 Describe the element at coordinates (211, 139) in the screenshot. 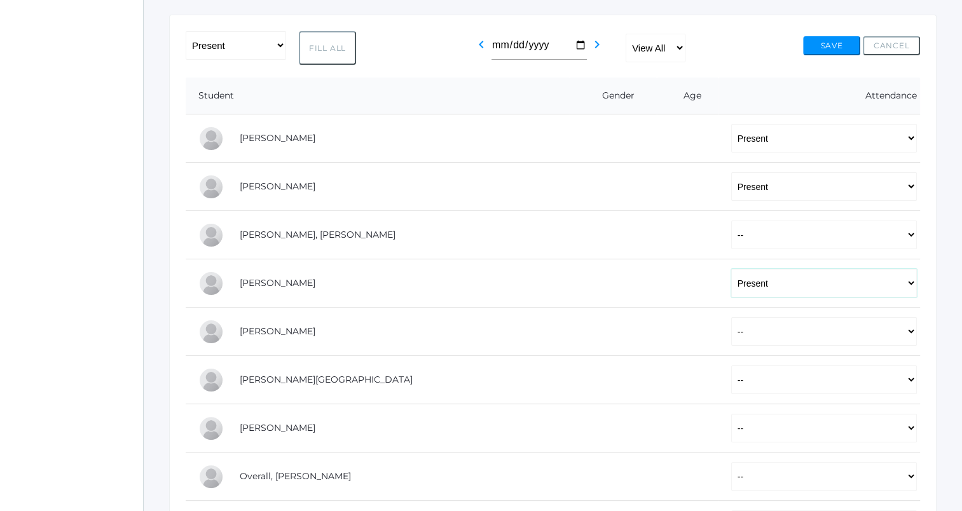

I see `div: Pierce Brozek` at that location.